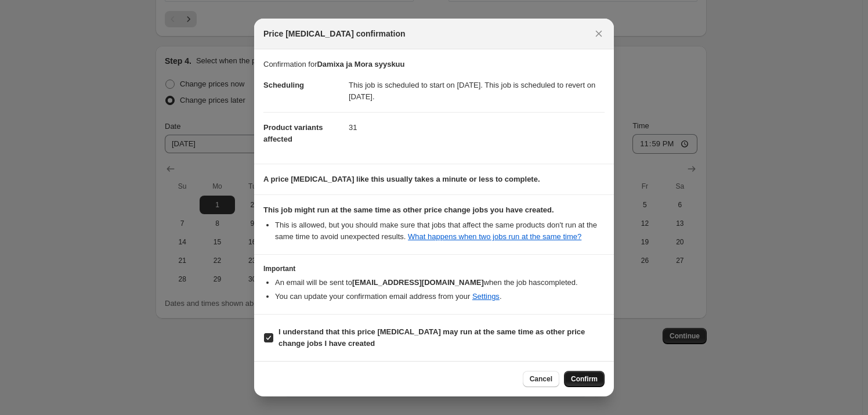 The image size is (868, 415). Describe the element at coordinates (434, 269) in the screenshot. I see `h3: Important` at that location.